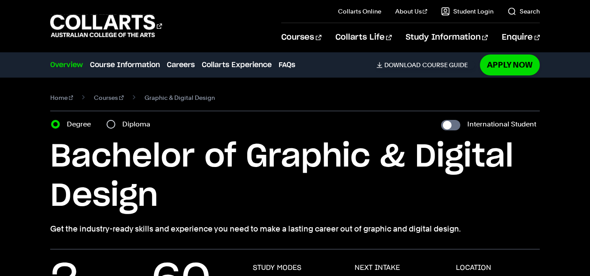  I want to click on label: Degree, so click(81, 124).